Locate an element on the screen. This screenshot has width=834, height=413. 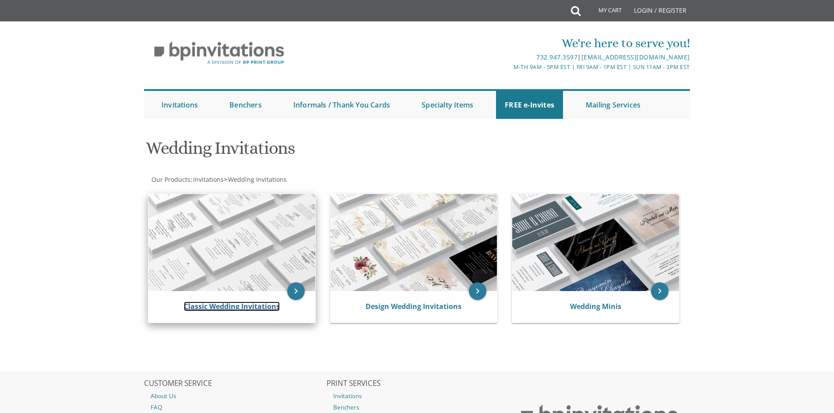
a: My Cart is located at coordinates (603, 12).